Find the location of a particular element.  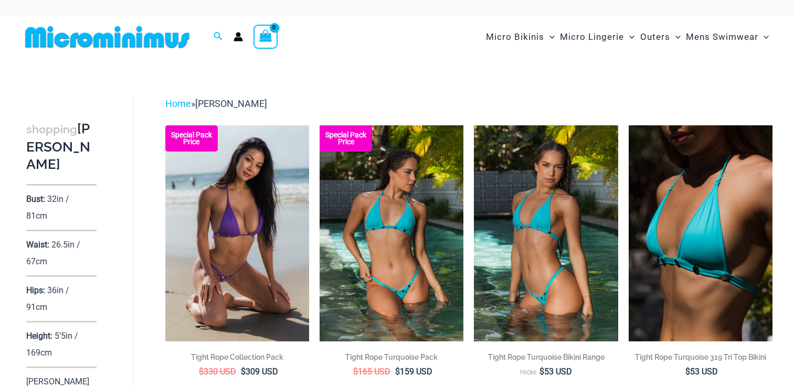

p: 32in / 81cm is located at coordinates (48, 207).